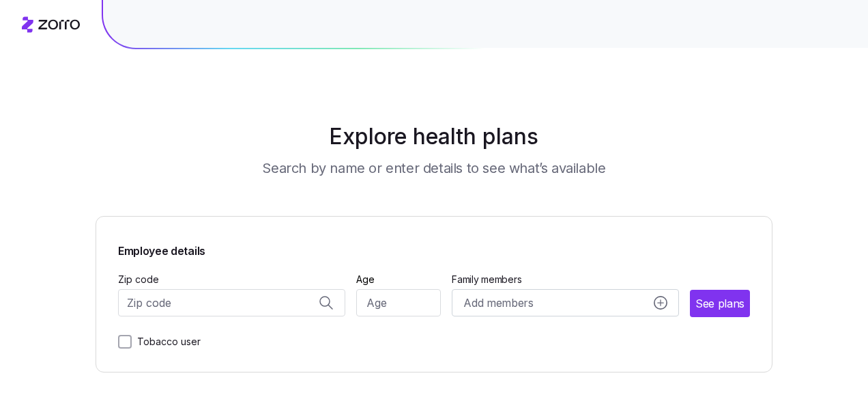 This screenshot has height=406, width=868. Describe the element at coordinates (565, 303) in the screenshot. I see `button: Add membersadd icon` at that location.